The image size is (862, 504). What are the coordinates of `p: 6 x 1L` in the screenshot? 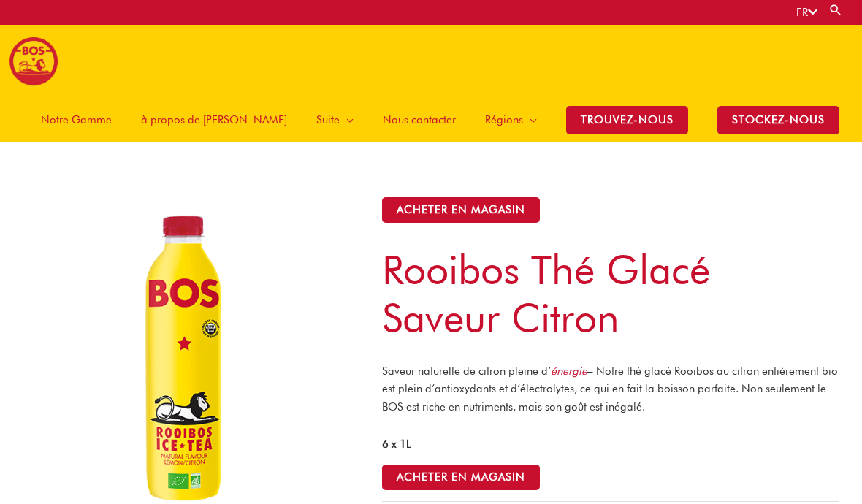 It's located at (611, 444).